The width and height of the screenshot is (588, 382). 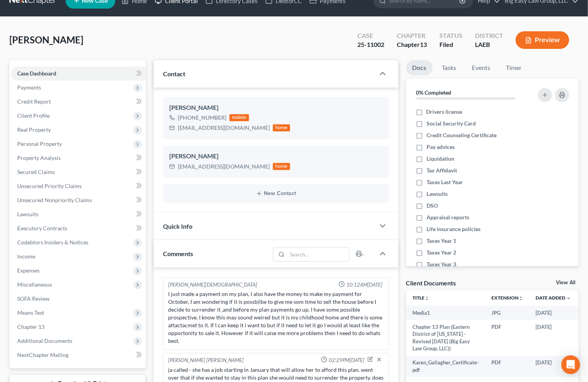 I want to click on span: Credit Report, so click(x=34, y=101).